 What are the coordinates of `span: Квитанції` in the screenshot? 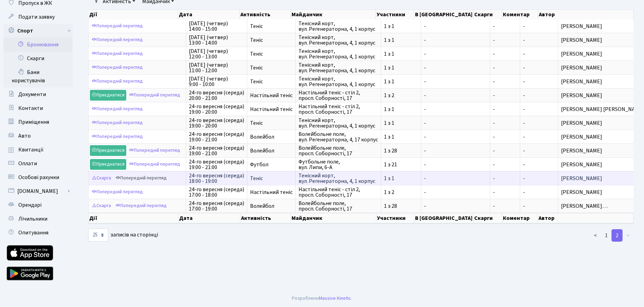 It's located at (31, 149).